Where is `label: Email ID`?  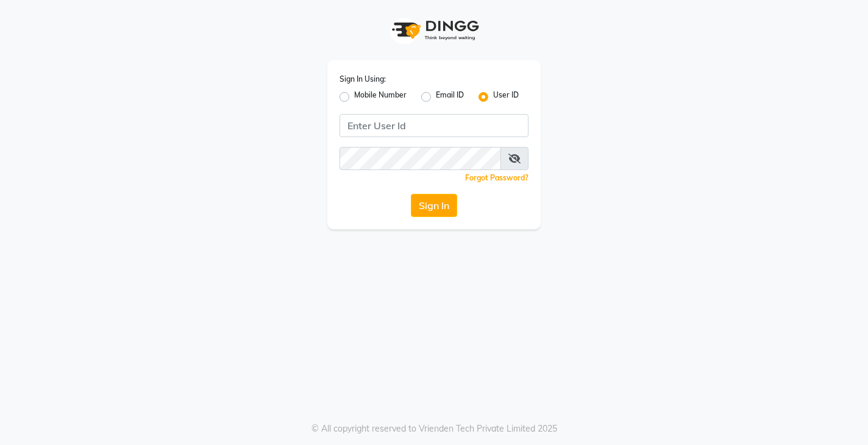 label: Email ID is located at coordinates (450, 97).